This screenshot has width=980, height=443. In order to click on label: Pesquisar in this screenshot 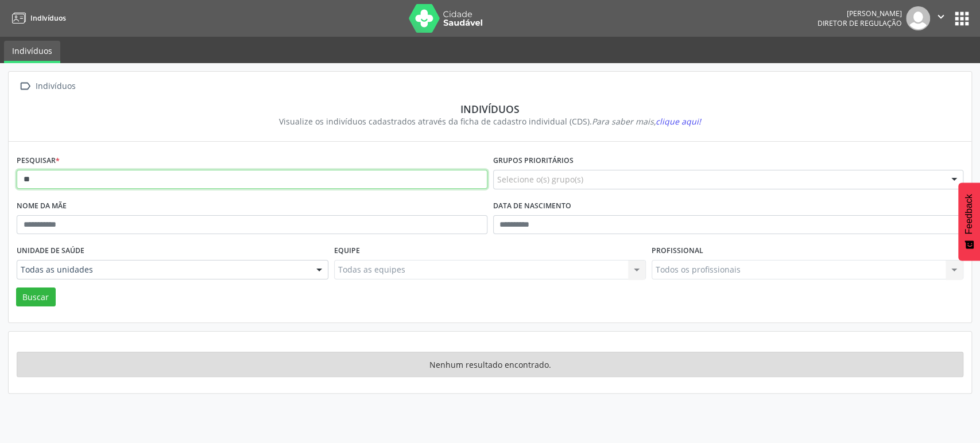, I will do `click(37, 161)`.